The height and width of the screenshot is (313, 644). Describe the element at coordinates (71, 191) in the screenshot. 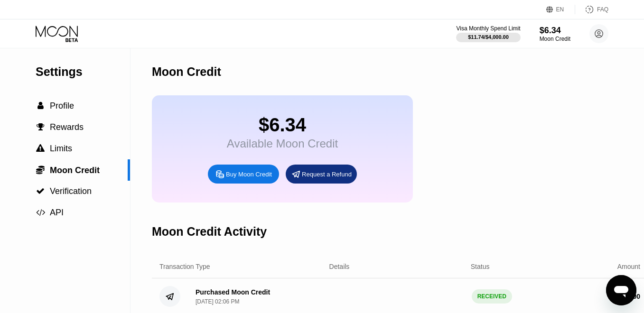

I see `span: Verification` at that location.